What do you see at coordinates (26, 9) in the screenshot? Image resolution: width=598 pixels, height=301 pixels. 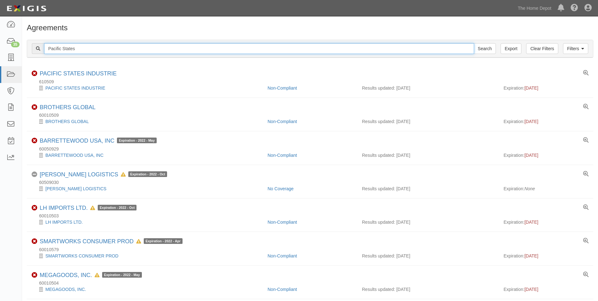 I see `img: logo-5460c22ac91f19d4615b14bd174203de0afe785f0fc80cf4dbbc73dc1793850b.png` at bounding box center [26, 9].